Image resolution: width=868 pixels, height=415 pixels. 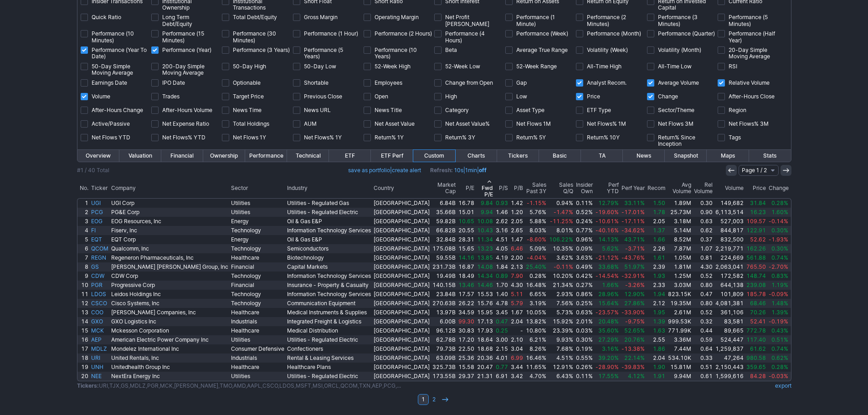 What do you see at coordinates (580, 96) in the screenshot?
I see `input: Price` at bounding box center [580, 96].